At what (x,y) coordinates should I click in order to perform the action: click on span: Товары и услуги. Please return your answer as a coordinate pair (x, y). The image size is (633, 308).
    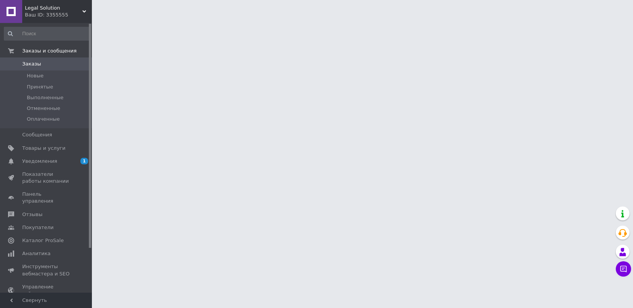
    Looking at the image, I should click on (44, 148).